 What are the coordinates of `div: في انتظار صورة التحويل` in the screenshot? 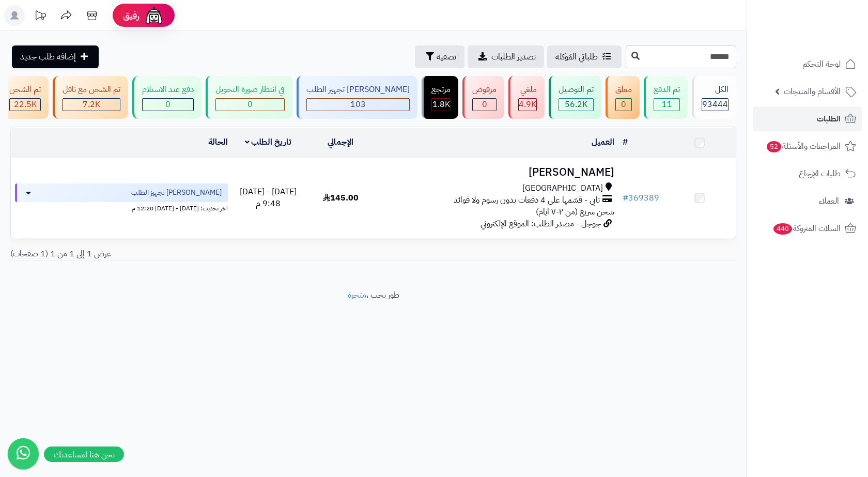 It's located at (250, 89).